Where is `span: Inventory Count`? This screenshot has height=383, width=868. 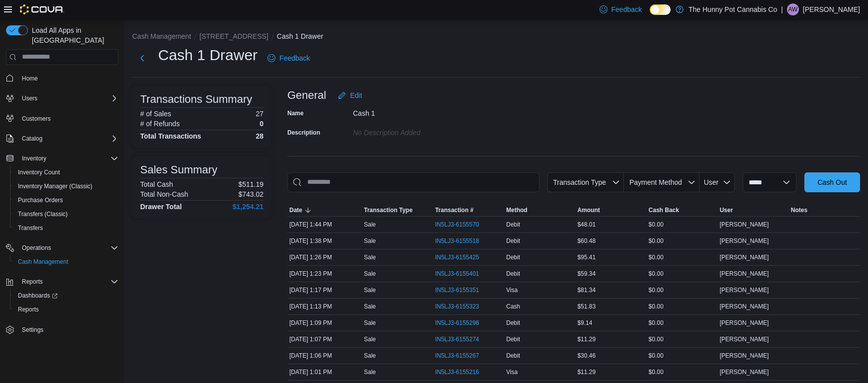 span: Inventory Count is located at coordinates (39, 172).